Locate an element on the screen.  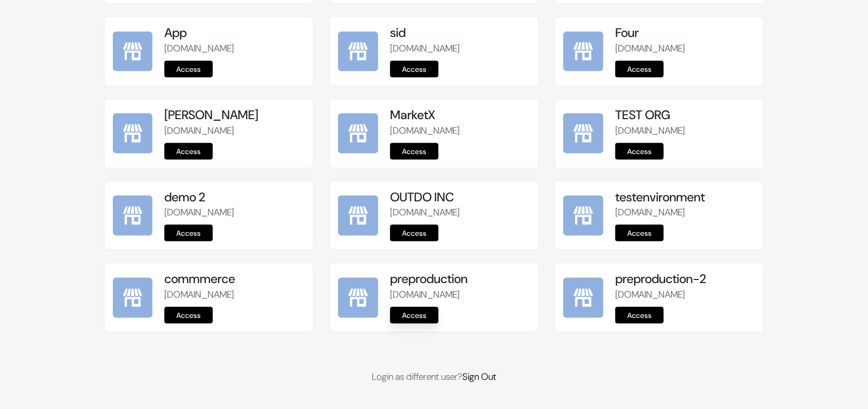
h5: App is located at coordinates (234, 33).